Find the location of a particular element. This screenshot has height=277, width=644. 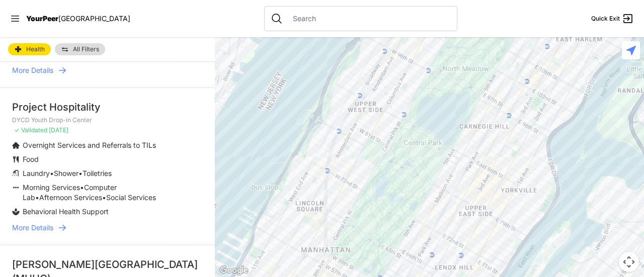

span: Quick Exit is located at coordinates (605, 18).